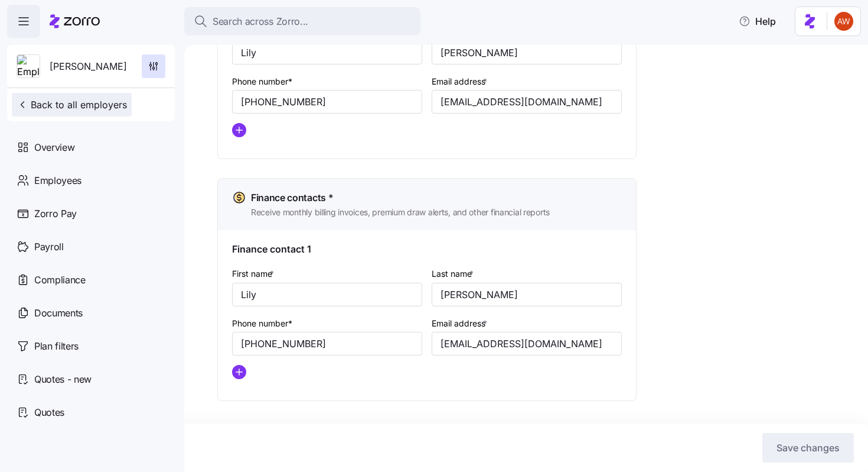 The image size is (868, 472). What do you see at coordinates (49, 246) in the screenshot?
I see `span: Payroll` at bounding box center [49, 246].